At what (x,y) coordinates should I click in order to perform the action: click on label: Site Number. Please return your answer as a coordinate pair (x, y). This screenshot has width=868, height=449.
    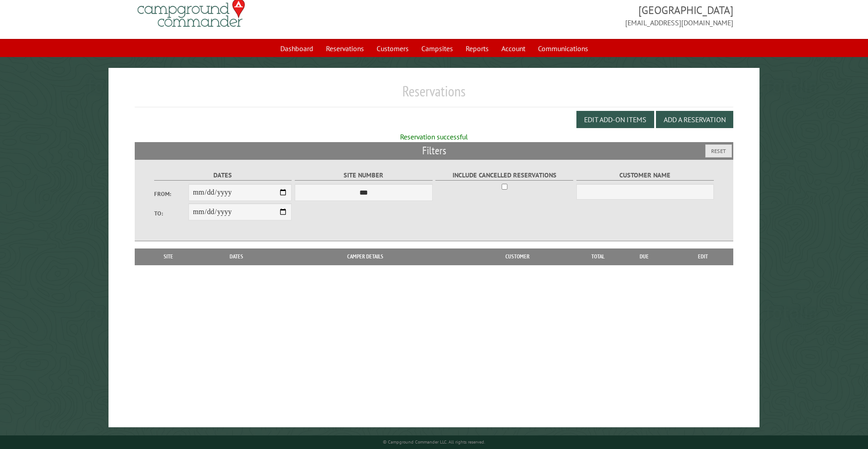
    Looking at the image, I should click on (363, 175).